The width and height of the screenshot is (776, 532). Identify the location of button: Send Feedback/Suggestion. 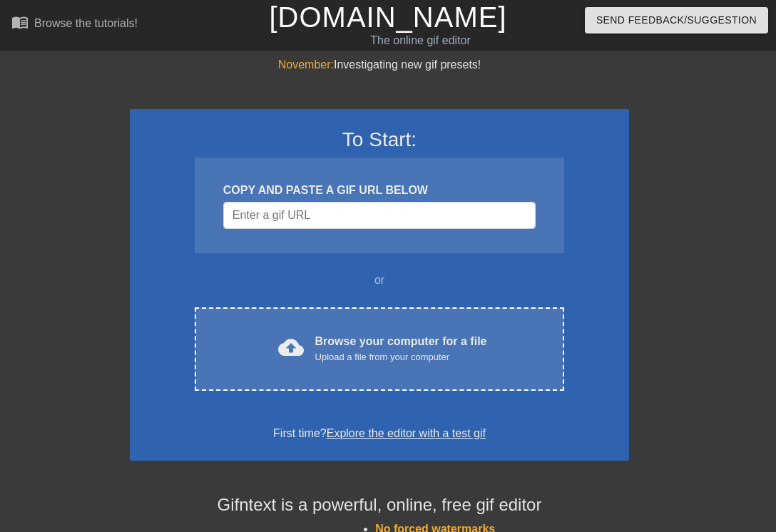
(676, 20).